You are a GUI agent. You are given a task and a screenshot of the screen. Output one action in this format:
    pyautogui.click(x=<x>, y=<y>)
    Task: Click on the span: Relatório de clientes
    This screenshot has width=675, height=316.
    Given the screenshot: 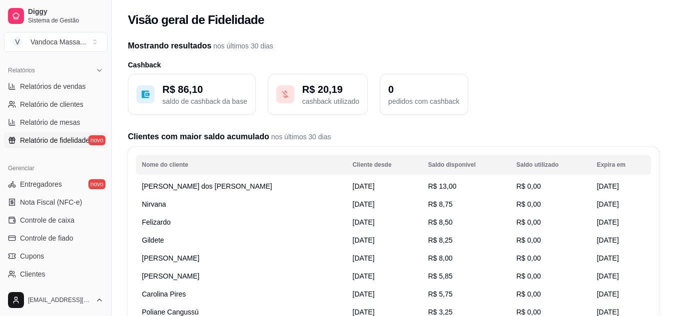 What is the action you would take?
    pyautogui.click(x=51, y=104)
    